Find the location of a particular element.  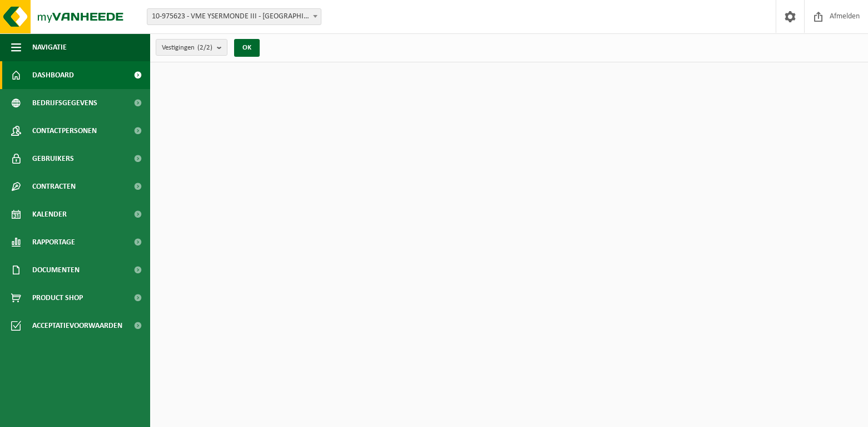

button: OK is located at coordinates (247, 48).